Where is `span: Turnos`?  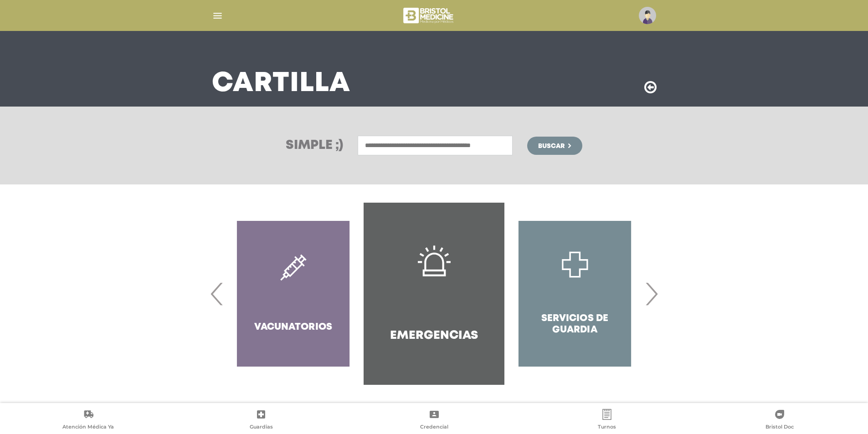 span: Turnos is located at coordinates (607, 427).